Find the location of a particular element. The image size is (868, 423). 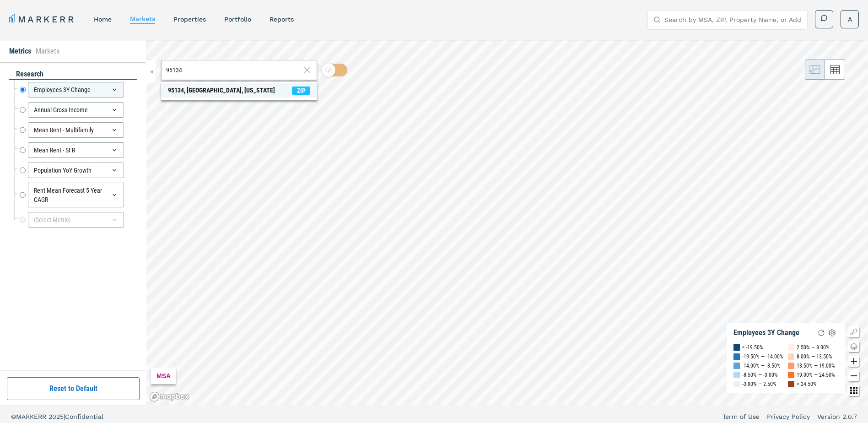

a: properties is located at coordinates (189, 19).